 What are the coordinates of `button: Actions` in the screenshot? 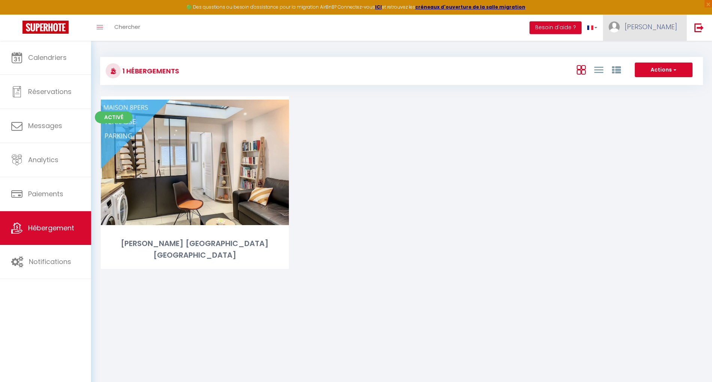 It's located at (664, 70).